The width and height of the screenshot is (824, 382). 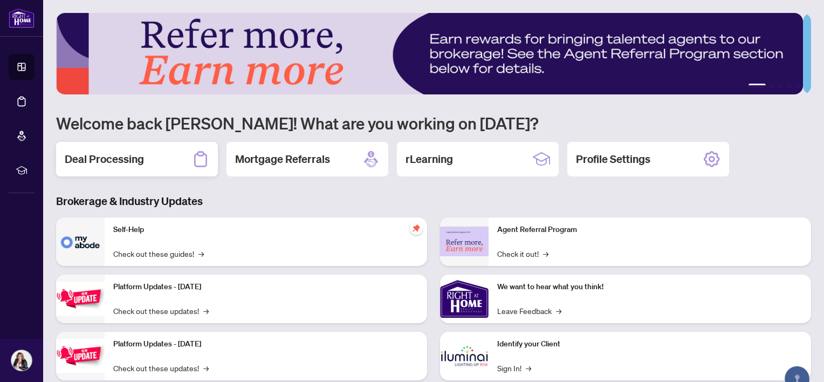 I want to click on img: Agent Referral Program, so click(x=464, y=241).